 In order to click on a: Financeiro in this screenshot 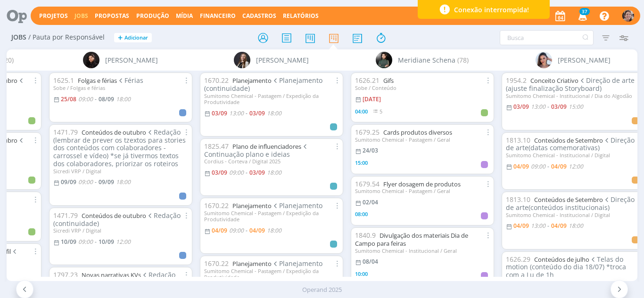, I will do `click(218, 16)`.